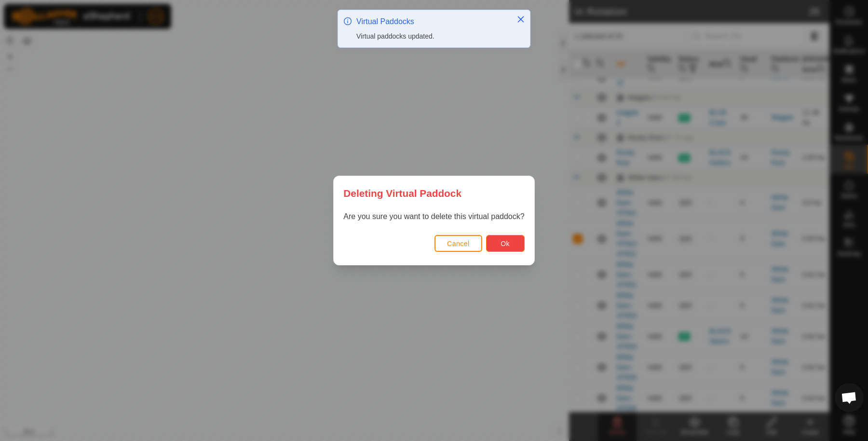  I want to click on div: Open chat, so click(849, 398).